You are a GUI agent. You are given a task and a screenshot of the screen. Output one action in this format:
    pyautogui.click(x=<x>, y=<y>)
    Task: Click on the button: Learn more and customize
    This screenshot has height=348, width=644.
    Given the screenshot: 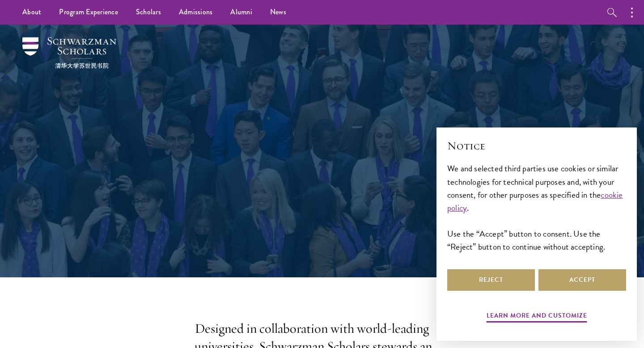 What is the action you would take?
    pyautogui.click(x=537, y=316)
    